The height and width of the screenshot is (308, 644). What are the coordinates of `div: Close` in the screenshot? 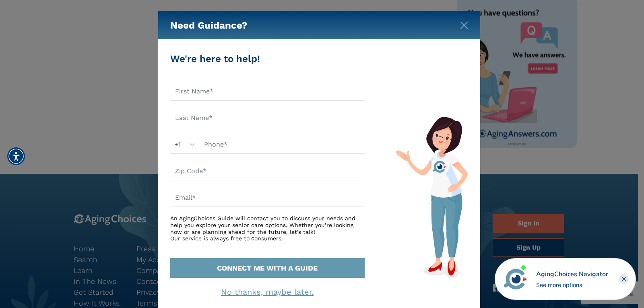 It's located at (624, 279).